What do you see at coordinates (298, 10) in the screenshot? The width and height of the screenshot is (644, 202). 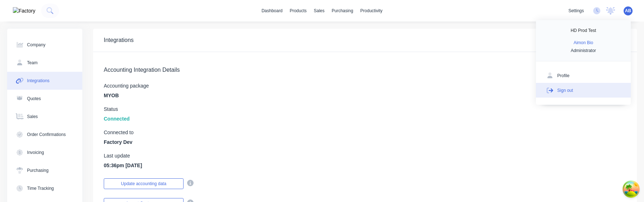 I see `div: products` at bounding box center [298, 10].